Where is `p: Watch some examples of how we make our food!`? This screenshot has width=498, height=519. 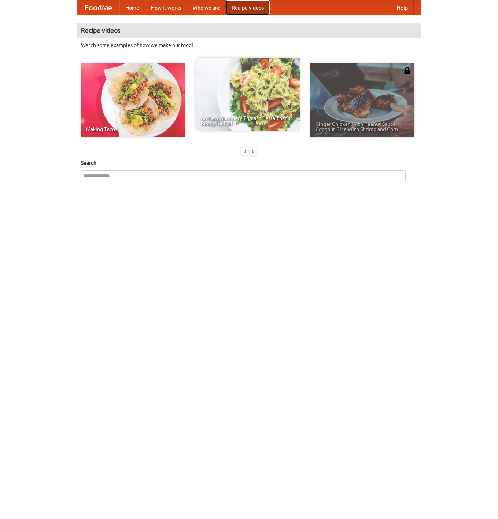
p: Watch some examples of how we make our food! is located at coordinates (249, 45).